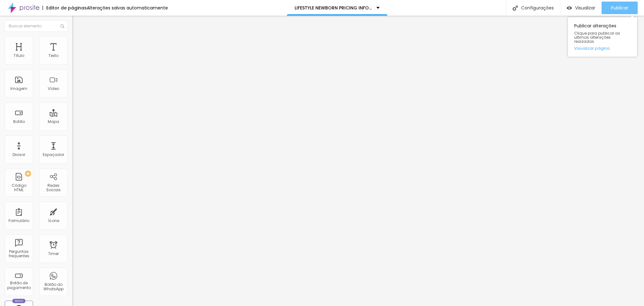 The height and width of the screenshot is (306, 644). Describe the element at coordinates (36, 26) in the screenshot. I see `input: Buscar elemento` at that location.